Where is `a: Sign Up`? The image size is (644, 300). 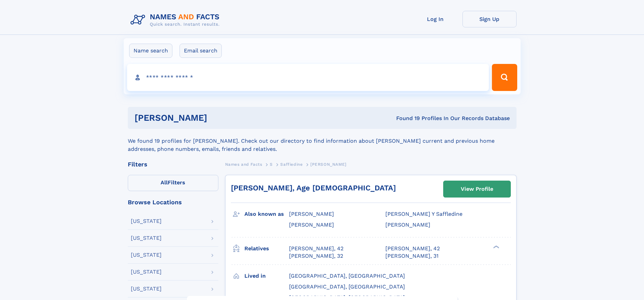 a: Sign Up is located at coordinates (489, 19).